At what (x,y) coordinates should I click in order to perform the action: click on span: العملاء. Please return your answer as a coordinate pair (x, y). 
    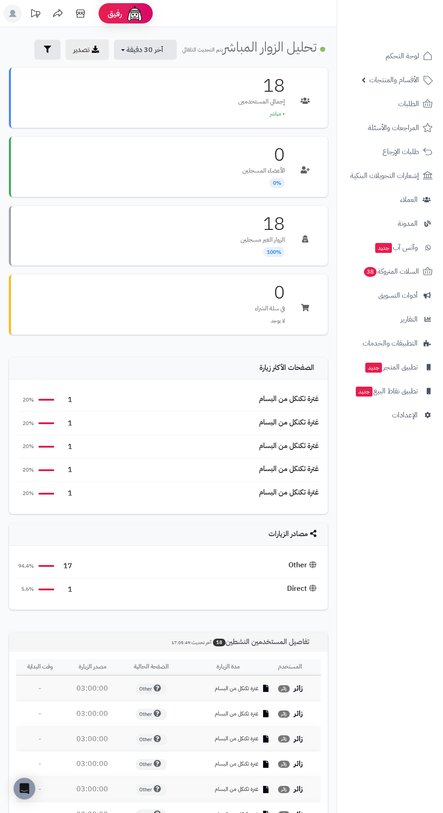
    Looking at the image, I should click on (408, 200).